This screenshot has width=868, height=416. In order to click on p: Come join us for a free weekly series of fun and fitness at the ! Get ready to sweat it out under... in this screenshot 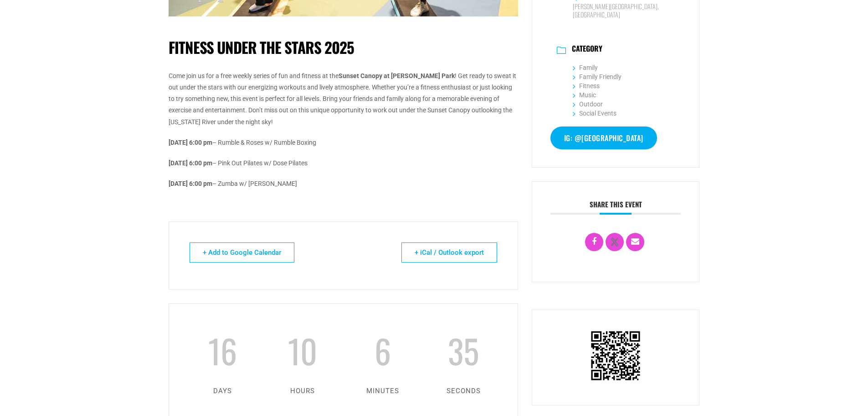, I will do `click(343, 99)`.